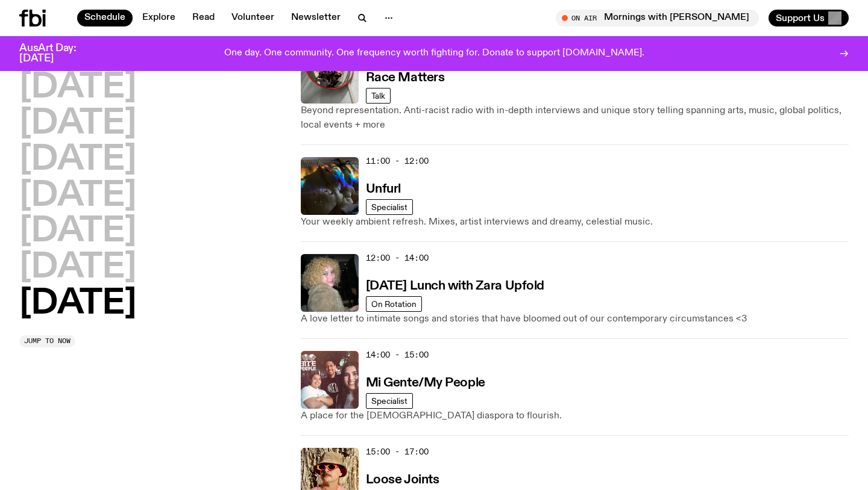 The width and height of the screenshot is (868, 490). What do you see at coordinates (397, 161) in the screenshot?
I see `span: 11:00 - 12:00` at bounding box center [397, 161].